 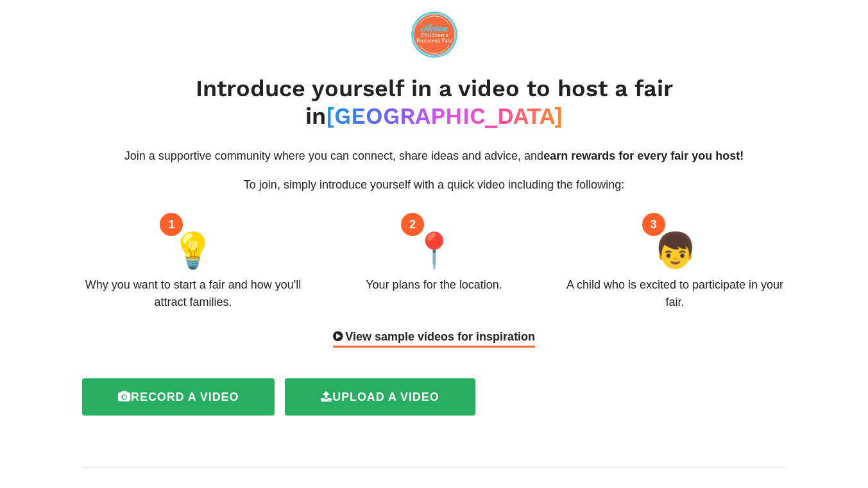 I want to click on div: 1, so click(x=171, y=224).